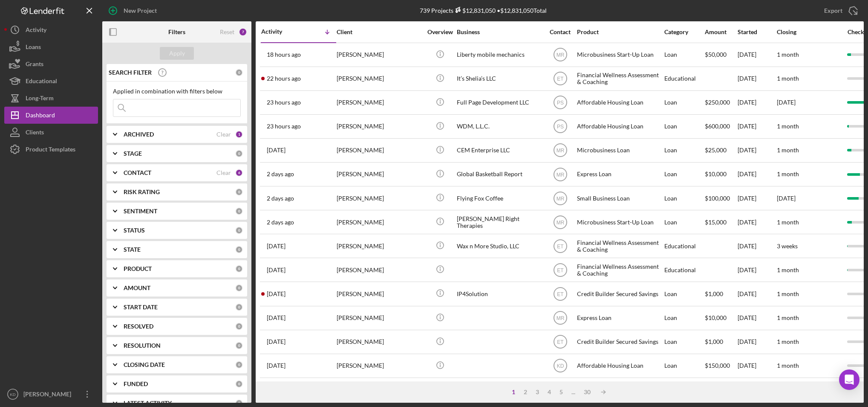 This screenshot has height=407, width=868. What do you see at coordinates (144, 364) in the screenshot?
I see `b: CLOSING DATE` at bounding box center [144, 364].